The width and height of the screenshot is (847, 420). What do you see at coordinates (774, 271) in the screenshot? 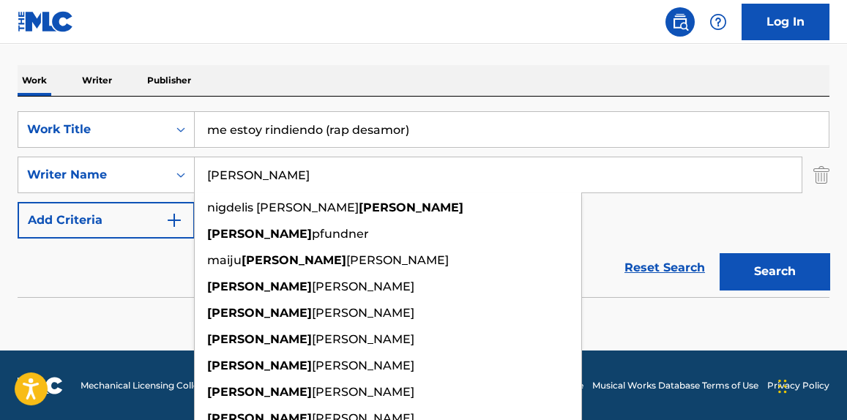
I see `button: Search` at bounding box center [774, 271].